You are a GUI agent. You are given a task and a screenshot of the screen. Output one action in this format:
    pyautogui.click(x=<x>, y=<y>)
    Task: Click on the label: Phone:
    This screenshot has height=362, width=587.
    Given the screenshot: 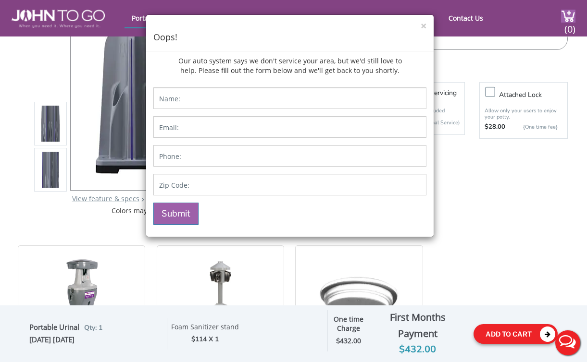 What is the action you would take?
    pyautogui.click(x=170, y=157)
    